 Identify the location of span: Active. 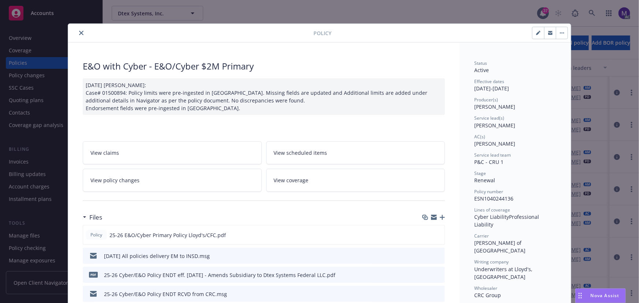
(481, 70).